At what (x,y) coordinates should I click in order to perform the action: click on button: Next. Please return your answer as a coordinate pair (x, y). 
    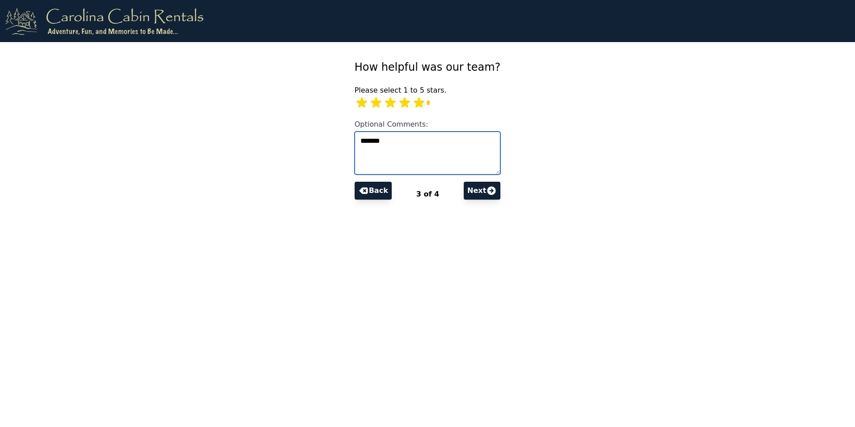
    Looking at the image, I should click on (482, 191).